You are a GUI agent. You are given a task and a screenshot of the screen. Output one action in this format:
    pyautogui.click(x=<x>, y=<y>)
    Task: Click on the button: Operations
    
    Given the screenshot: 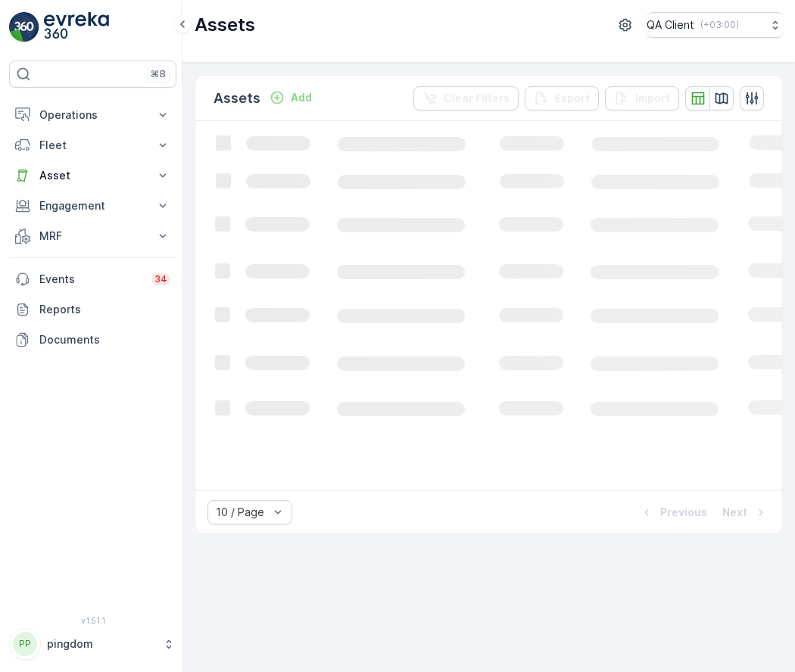 What is the action you would take?
    pyautogui.click(x=92, y=115)
    